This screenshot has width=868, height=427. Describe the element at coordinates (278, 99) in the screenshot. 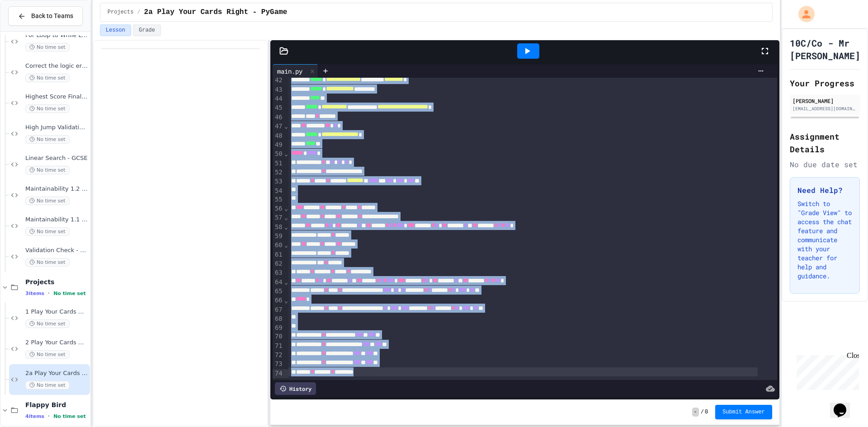

I see `div: 44` at that location.